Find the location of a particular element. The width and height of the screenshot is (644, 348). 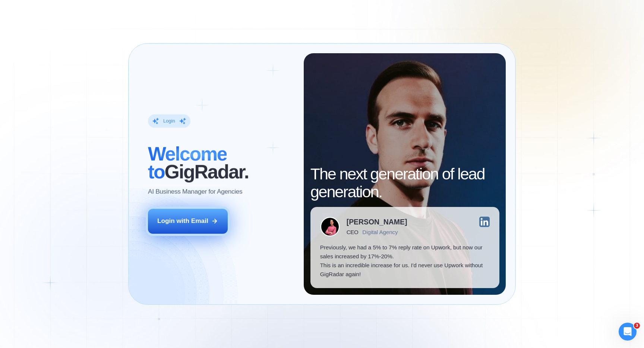

p: Previously, we had a 5% to 7% reply rate on Upwork, but now our sales increased by 17%-20%. This ... is located at coordinates (404, 260).